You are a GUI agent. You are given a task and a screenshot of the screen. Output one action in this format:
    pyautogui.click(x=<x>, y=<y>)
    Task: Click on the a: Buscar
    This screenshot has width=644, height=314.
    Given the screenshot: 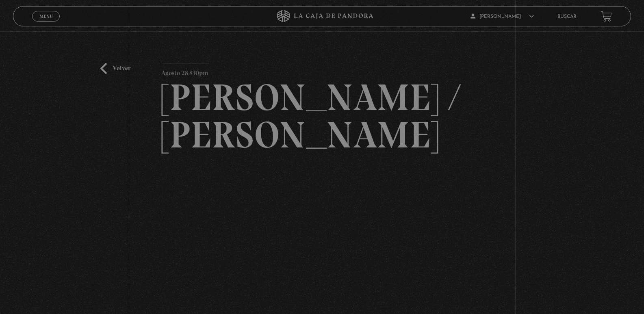 What is the action you would take?
    pyautogui.click(x=566, y=17)
    